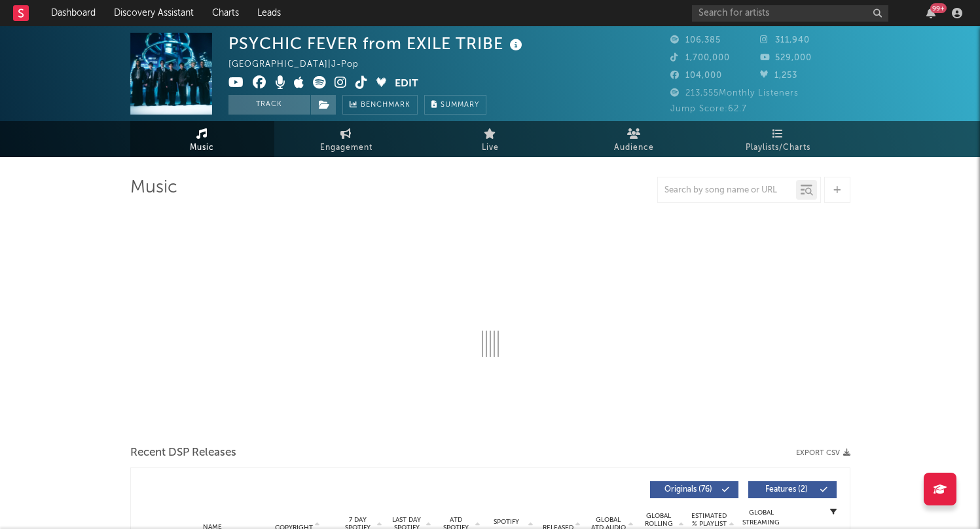 This screenshot has width=980, height=529. What do you see at coordinates (490, 138) in the screenshot?
I see `a: Live` at bounding box center [490, 138].